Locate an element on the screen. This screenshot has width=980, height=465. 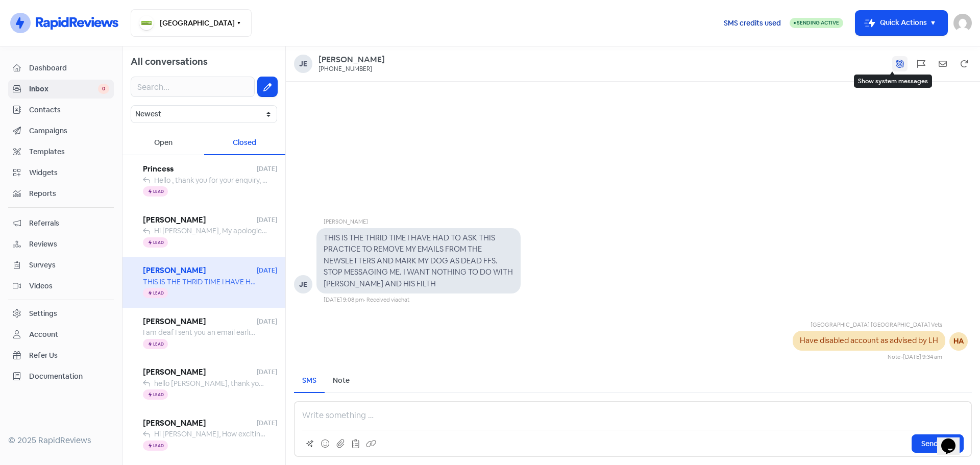
div: © 2025 RapidReviews is located at coordinates (61, 441).